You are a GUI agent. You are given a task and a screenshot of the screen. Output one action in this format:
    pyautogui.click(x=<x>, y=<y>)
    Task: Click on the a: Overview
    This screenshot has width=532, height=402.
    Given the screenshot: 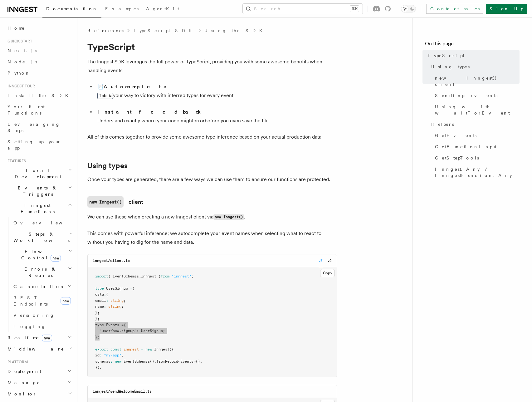 What is the action you would take?
    pyautogui.click(x=42, y=223)
    